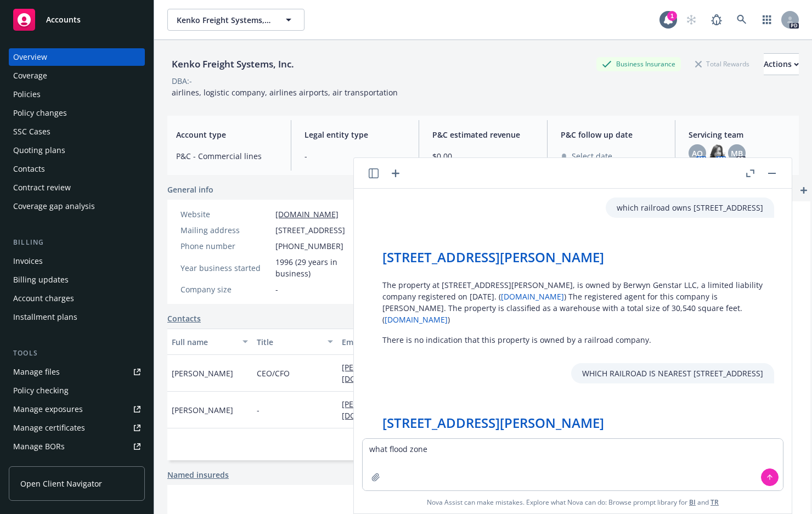 The width and height of the screenshot is (812, 514). Describe the element at coordinates (781, 64) in the screenshot. I see `div: Actions` at that location.